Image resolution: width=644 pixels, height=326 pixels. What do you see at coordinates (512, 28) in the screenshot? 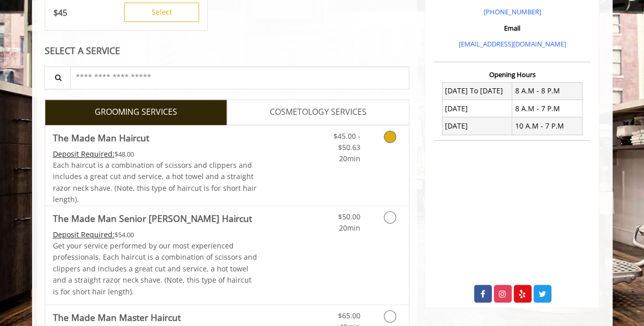
I see `h3: Email` at bounding box center [512, 28].